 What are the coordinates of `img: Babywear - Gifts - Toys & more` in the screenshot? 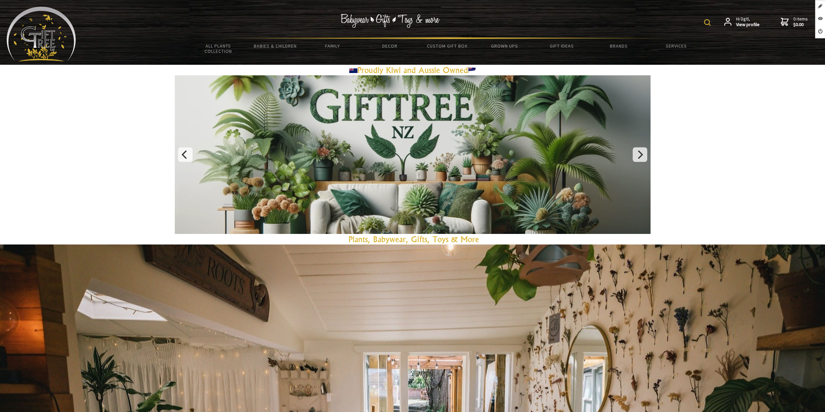 It's located at (390, 21).